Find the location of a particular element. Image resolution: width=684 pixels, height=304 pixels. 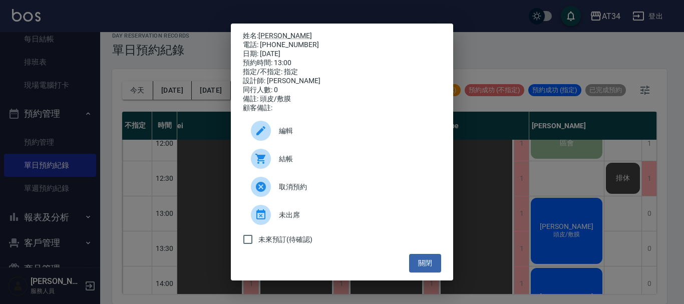

div: 預約時間: 13:00 is located at coordinates (342, 63).